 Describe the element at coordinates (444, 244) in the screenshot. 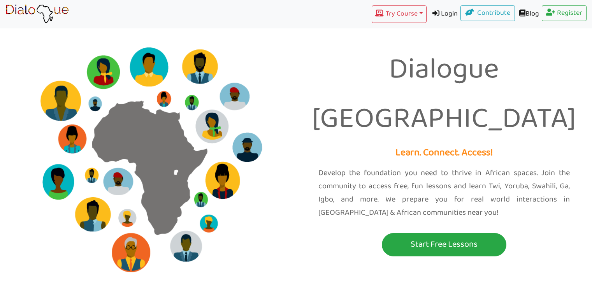

I see `p: Start Free Lessons` at that location.